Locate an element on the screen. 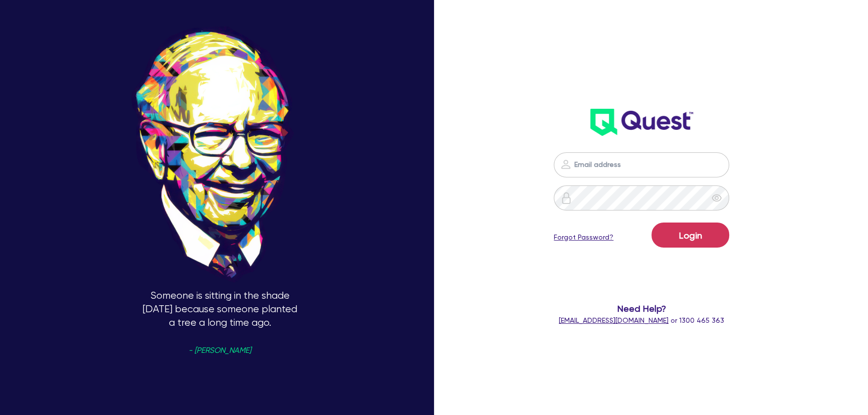 The width and height of the screenshot is (868, 415). button: Login is located at coordinates (691, 234).